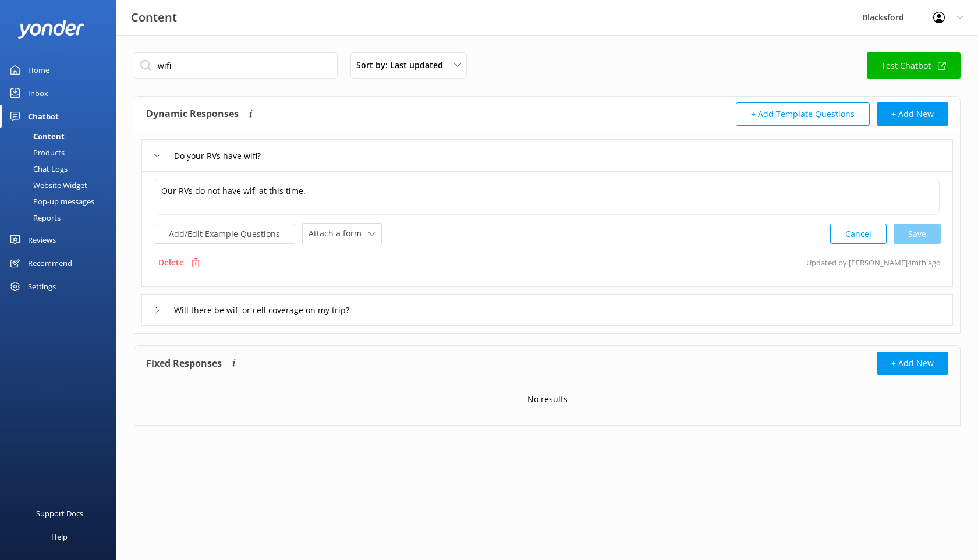 This screenshot has height=560, width=978. What do you see at coordinates (62, 185) in the screenshot?
I see `a: Website Widget` at bounding box center [62, 185].